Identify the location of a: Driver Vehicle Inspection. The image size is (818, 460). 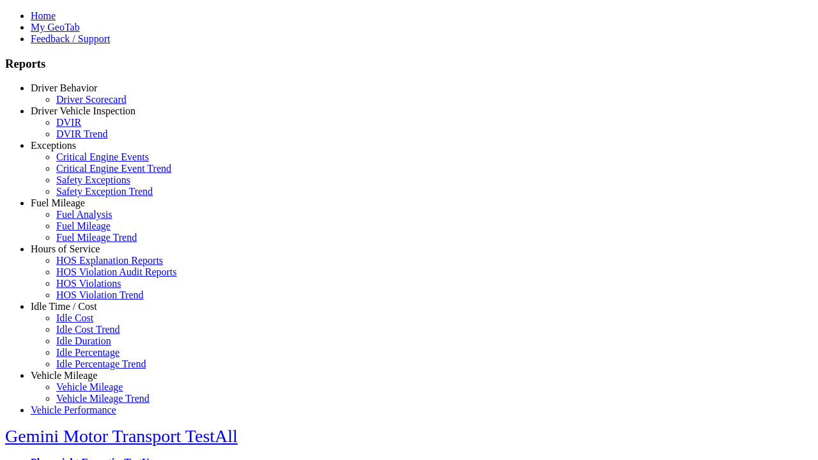
(83, 111).